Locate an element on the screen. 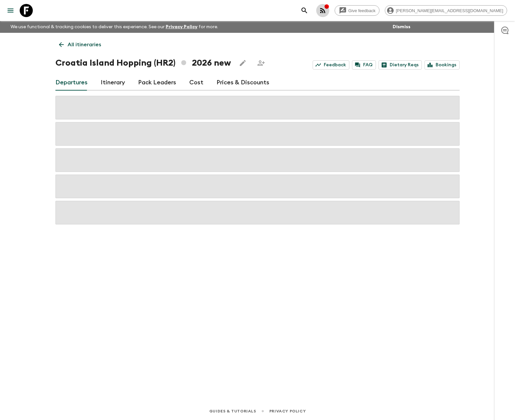 Image resolution: width=515 pixels, height=420 pixels. button: Edit this itinerary is located at coordinates (243, 63).